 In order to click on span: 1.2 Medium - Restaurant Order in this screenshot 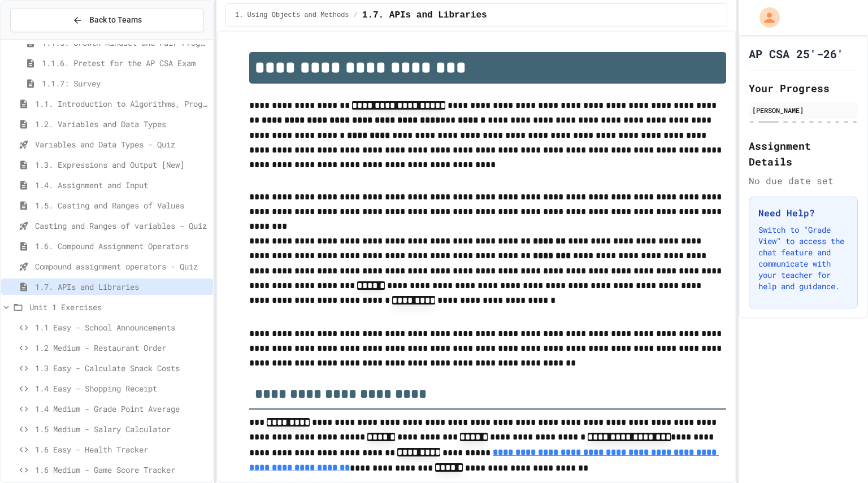, I will do `click(122, 347)`.